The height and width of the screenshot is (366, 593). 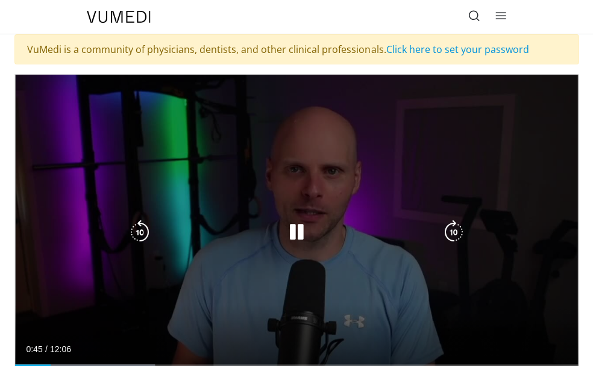 I want to click on span: 0:45, so click(x=34, y=349).